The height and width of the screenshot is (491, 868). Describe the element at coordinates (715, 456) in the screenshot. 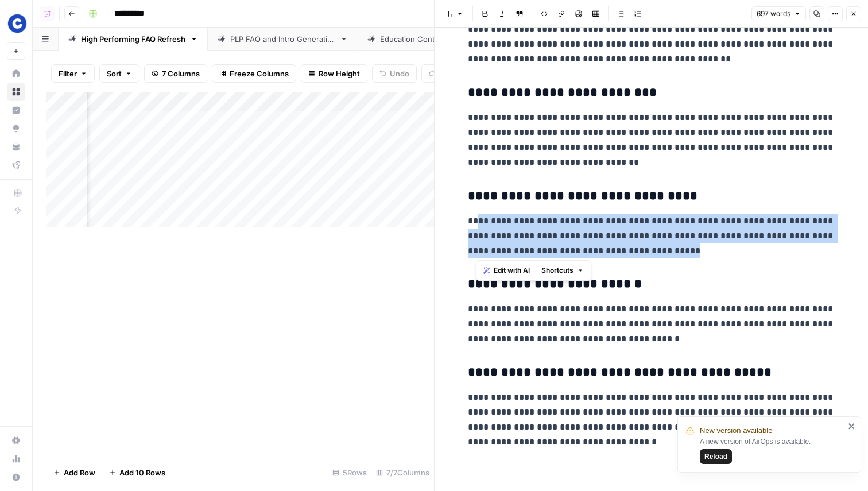

I see `button: Reload` at that location.